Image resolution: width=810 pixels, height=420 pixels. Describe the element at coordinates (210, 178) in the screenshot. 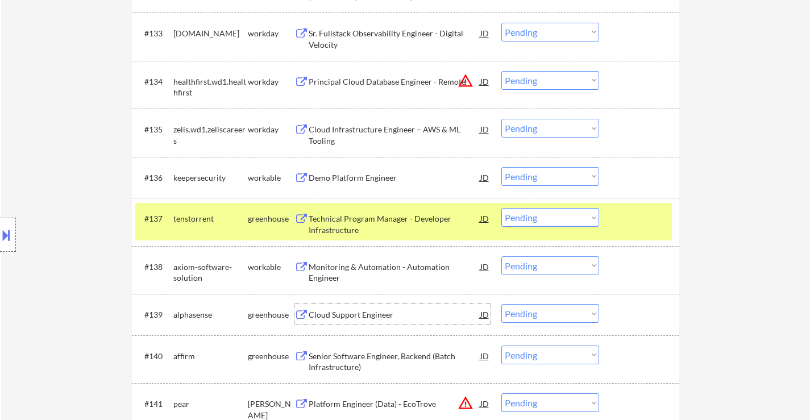

I see `div: keepersecurity` at that location.